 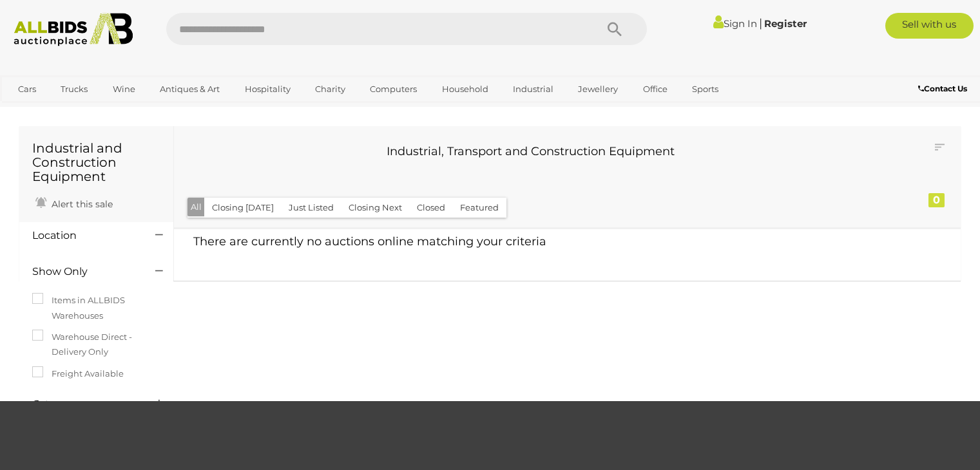 What do you see at coordinates (936, 200) in the screenshot?
I see `div: 0` at bounding box center [936, 200].